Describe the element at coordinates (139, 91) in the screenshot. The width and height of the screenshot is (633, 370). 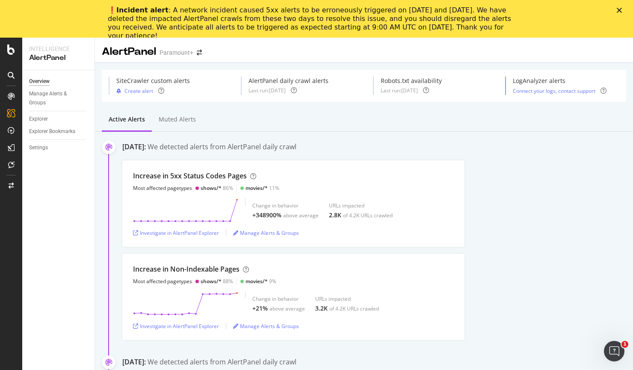
I see `div: Create alert` at that location.